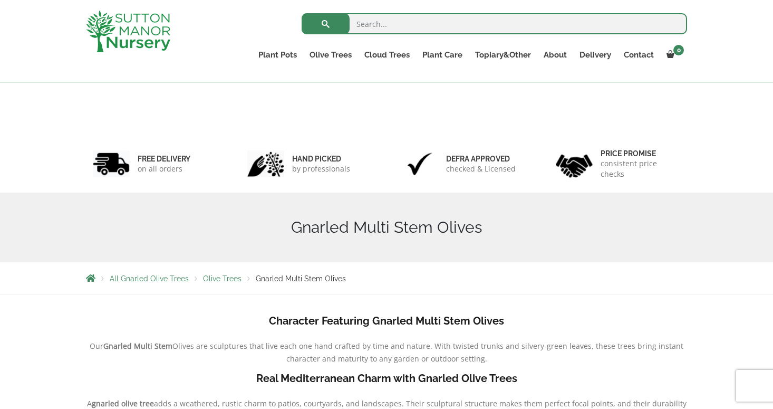 This screenshot has width=773, height=409. Describe the element at coordinates (387, 378) in the screenshot. I see `b: Real Mediterranean Charm with Gnarled Olive Trees` at that location.